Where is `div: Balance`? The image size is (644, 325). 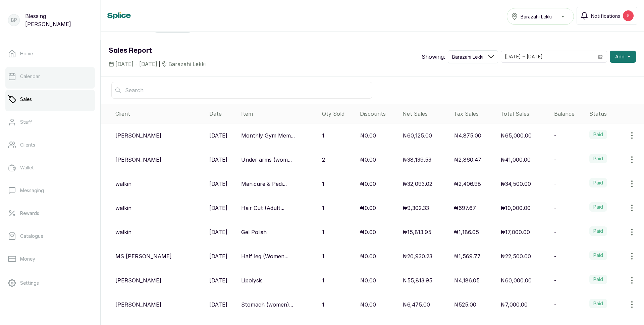 div: Balance is located at coordinates (569, 114).